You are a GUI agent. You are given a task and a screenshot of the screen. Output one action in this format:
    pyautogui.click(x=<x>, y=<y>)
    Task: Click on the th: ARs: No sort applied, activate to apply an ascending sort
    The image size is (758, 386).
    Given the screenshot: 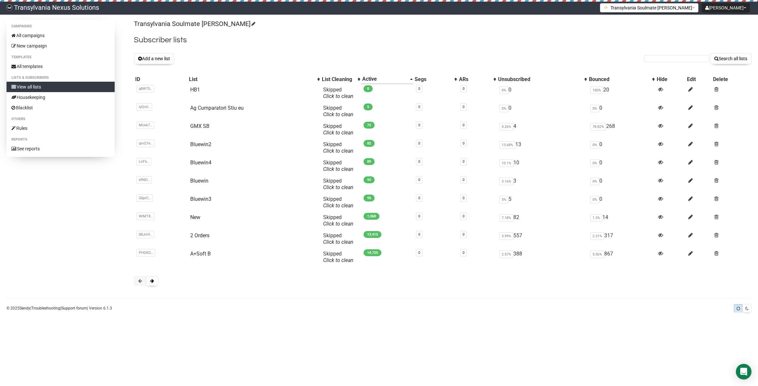 What is the action you would take?
    pyautogui.click(x=477, y=79)
    